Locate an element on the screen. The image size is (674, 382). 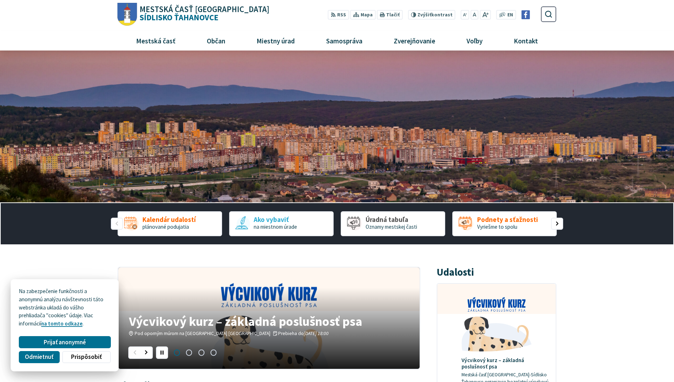
a: Kalendár udalostí plánované podujatia is located at coordinates (170, 223).